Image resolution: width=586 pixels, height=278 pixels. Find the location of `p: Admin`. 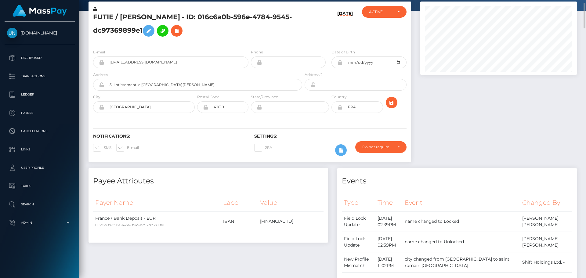

p: Admin is located at coordinates (40, 223).